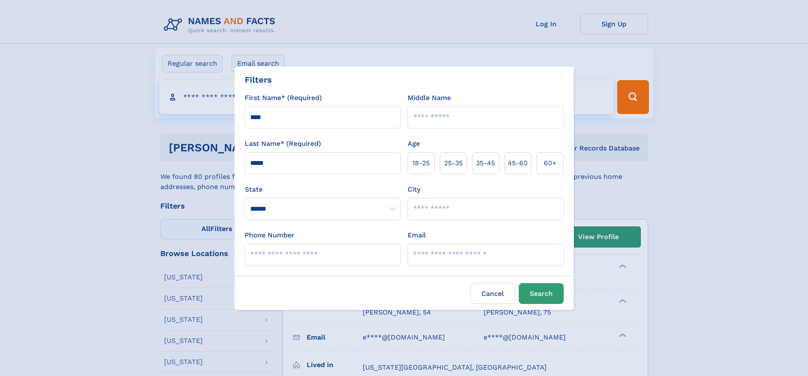 The height and width of the screenshot is (376, 808). Describe the element at coordinates (283, 98) in the screenshot. I see `label: First Name* (Required)` at that location.